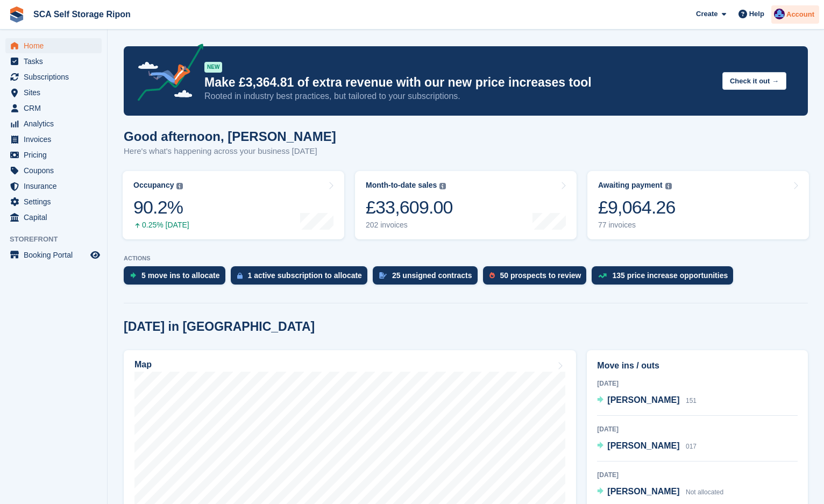  What do you see at coordinates (162, 207) in the screenshot?
I see `div: 90.2%` at bounding box center [162, 207].